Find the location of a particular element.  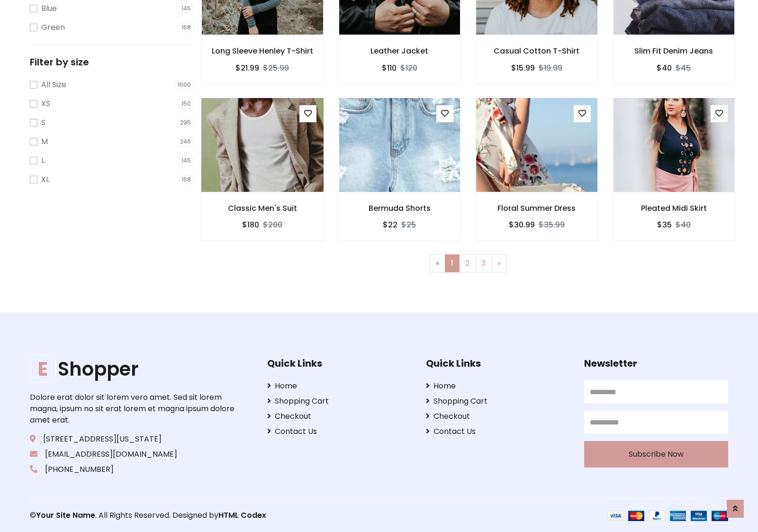

h6: $35 is located at coordinates (664, 224).